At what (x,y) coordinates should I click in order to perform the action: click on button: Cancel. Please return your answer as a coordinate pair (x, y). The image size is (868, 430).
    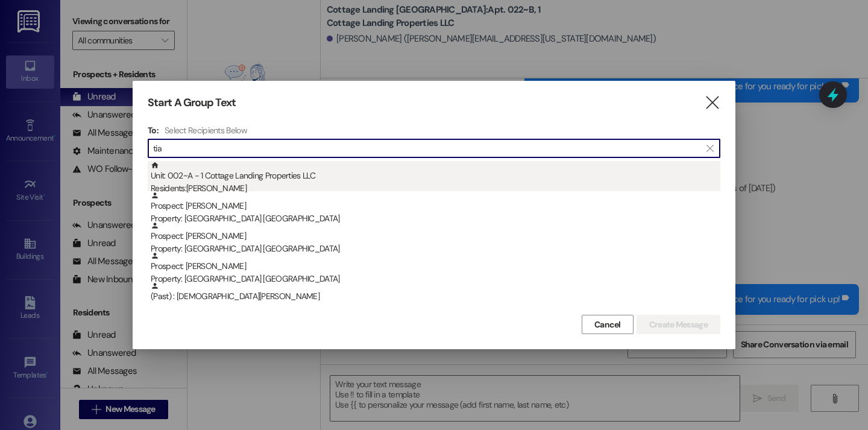
    Looking at the image, I should click on (608, 324).